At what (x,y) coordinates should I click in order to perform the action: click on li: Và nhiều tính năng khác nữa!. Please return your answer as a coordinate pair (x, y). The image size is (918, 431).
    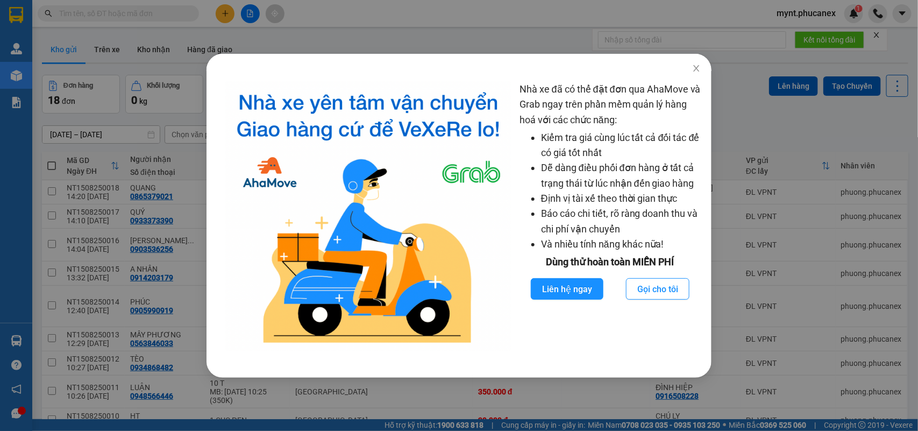
    Looking at the image, I should click on (621, 244).